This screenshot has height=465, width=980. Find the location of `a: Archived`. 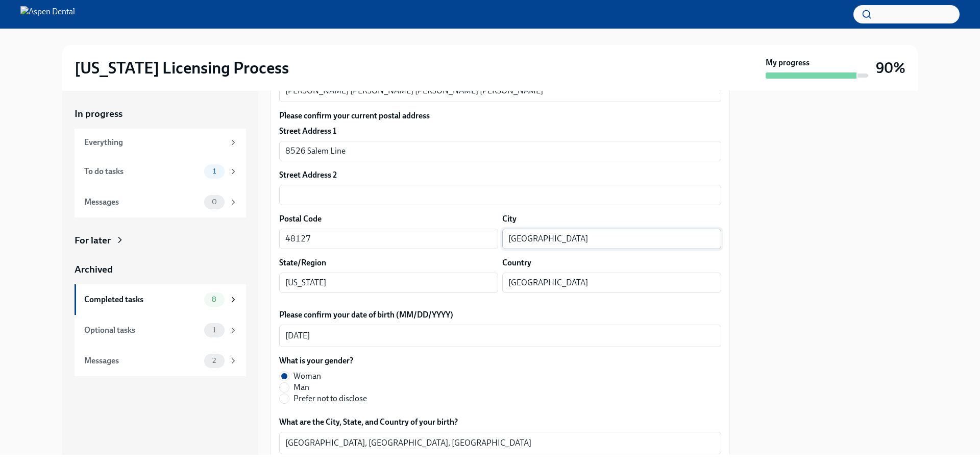

a: Archived is located at coordinates (160, 269).